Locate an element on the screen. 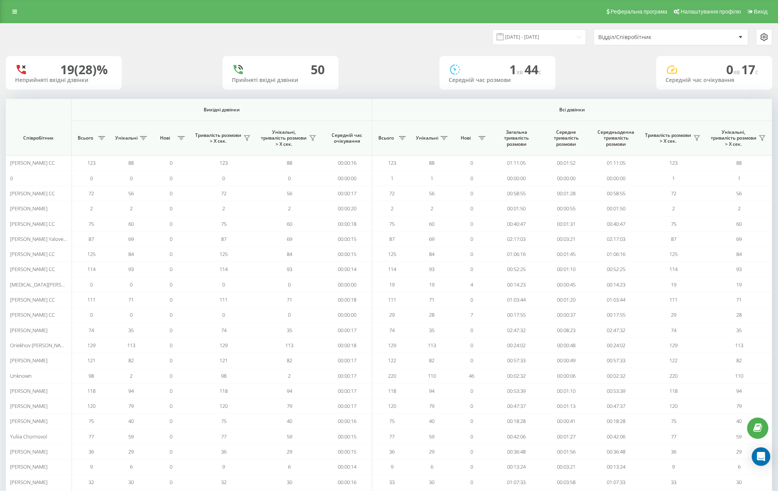 This screenshot has height=491, width=778. td: 00:01:10 is located at coordinates (565, 390).